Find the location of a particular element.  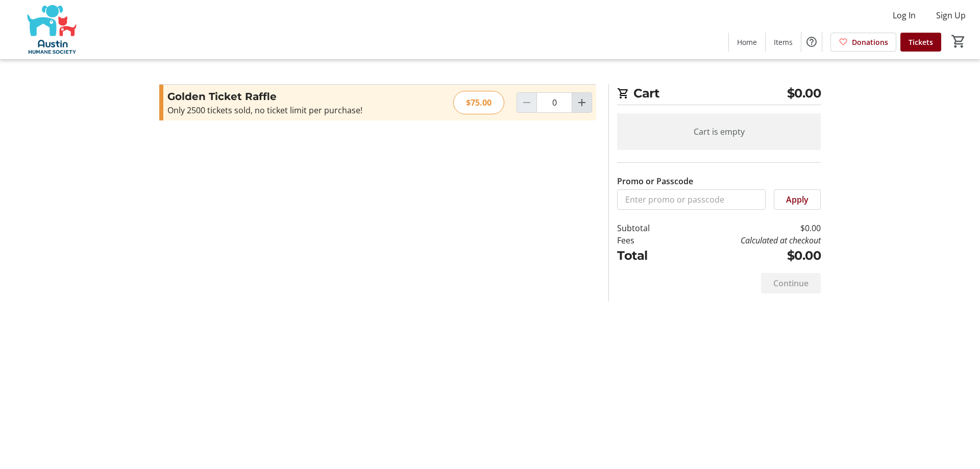

td: Total is located at coordinates (646, 256).